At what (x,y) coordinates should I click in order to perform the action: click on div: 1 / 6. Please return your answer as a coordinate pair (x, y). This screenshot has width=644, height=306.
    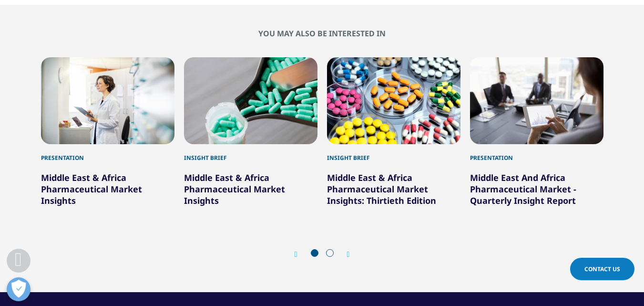
    Looking at the image, I should click on (108, 132).